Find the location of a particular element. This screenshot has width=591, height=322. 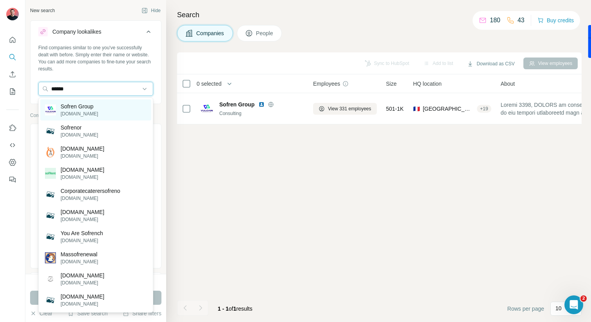

span: HQ location is located at coordinates (427, 84).